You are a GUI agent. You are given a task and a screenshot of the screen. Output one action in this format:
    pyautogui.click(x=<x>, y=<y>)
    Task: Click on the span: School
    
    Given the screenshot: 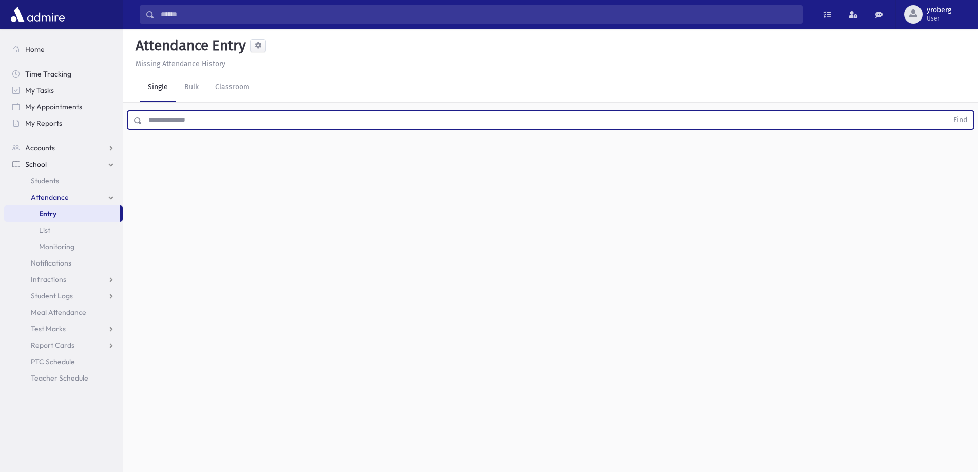 What is the action you would take?
    pyautogui.click(x=36, y=164)
    